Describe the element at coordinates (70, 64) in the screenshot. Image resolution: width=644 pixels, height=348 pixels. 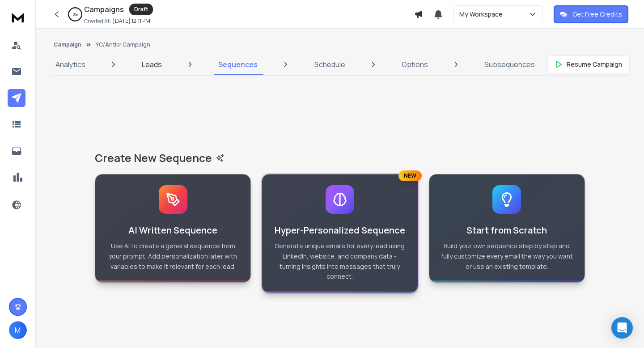
I see `p: Analytics` at that location.